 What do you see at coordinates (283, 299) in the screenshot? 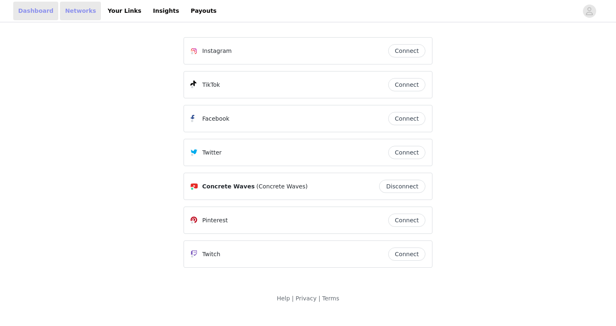
I see `a: Help` at bounding box center [283, 299].